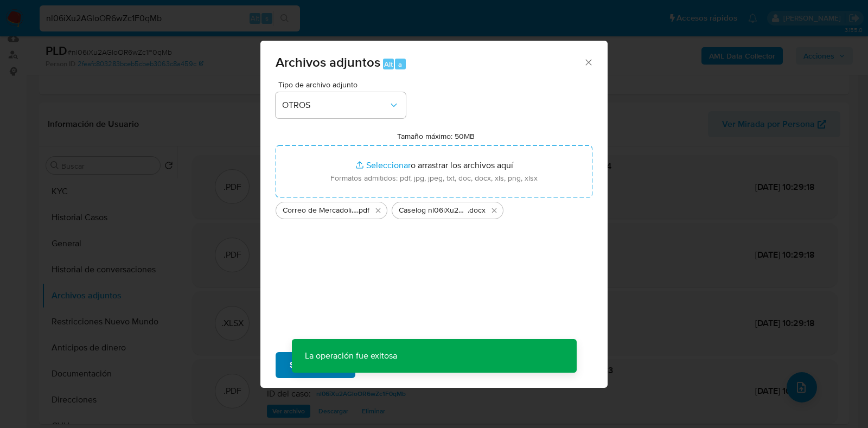 This screenshot has width=868, height=428. Describe the element at coordinates (328, 62) in the screenshot. I see `span: Archivos adjuntos` at that location.